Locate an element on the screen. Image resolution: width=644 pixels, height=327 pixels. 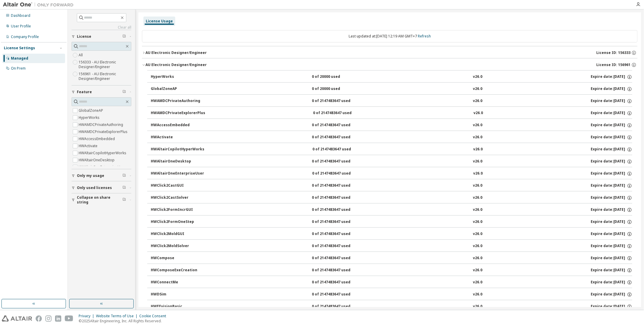
label: HyperWorks is located at coordinates (89, 118).